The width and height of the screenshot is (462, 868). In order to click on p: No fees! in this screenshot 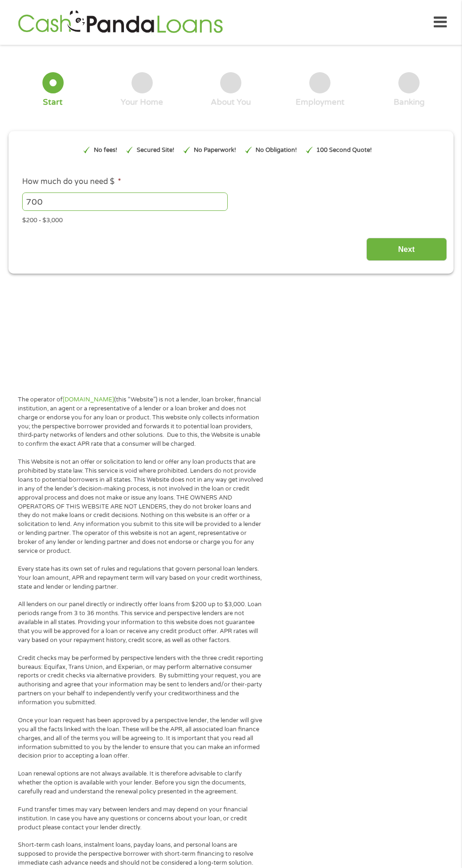, I will do `click(106, 150)`.